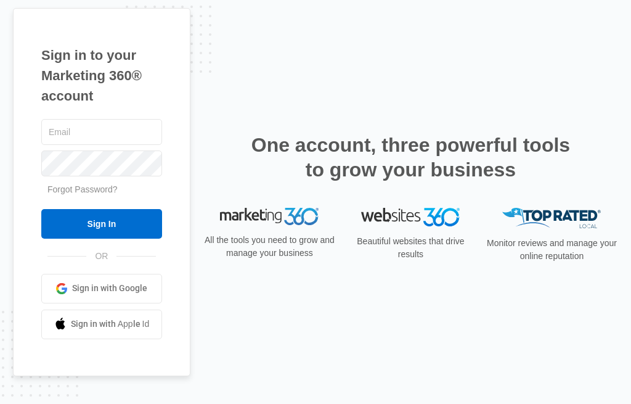 This screenshot has width=631, height=404. Describe the element at coordinates (269, 247) in the screenshot. I see `p: All the tools you need to grow and manage your business` at that location.